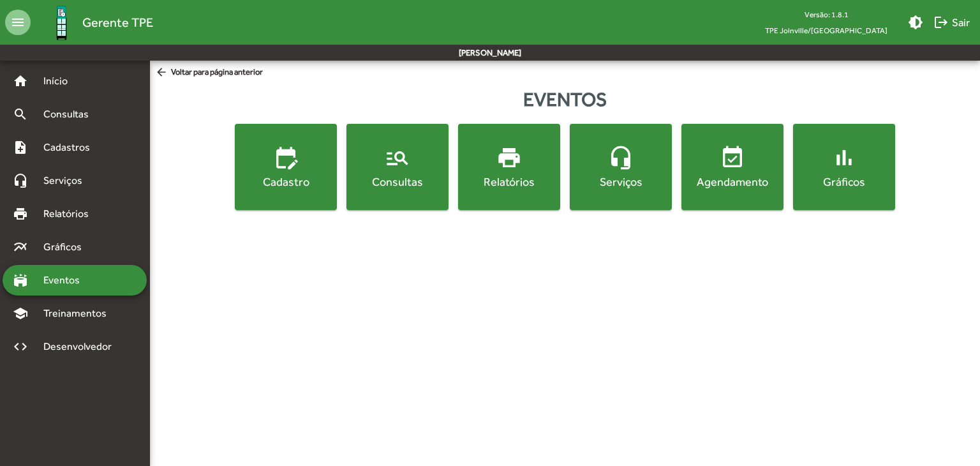  Describe the element at coordinates (621, 181) in the screenshot. I see `div: Serviços` at that location.